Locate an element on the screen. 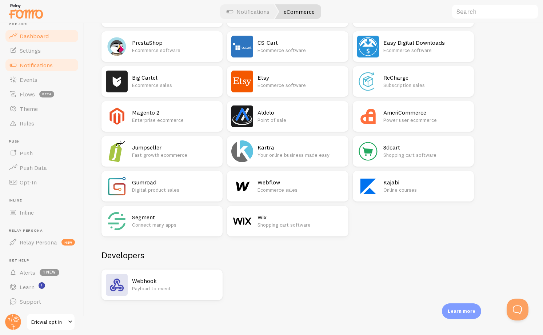 Image resolution: width=543 pixels, height=335 pixels. img: Kartra is located at coordinates (242, 151).